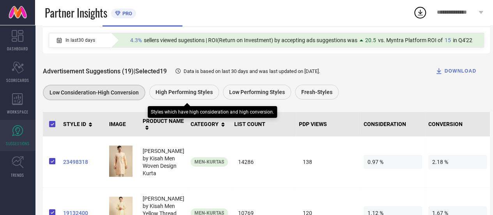 Image resolution: width=493 pixels, height=215 pixels. What do you see at coordinates (393, 162) in the screenshot?
I see `span: 0.97 %` at bounding box center [393, 162].